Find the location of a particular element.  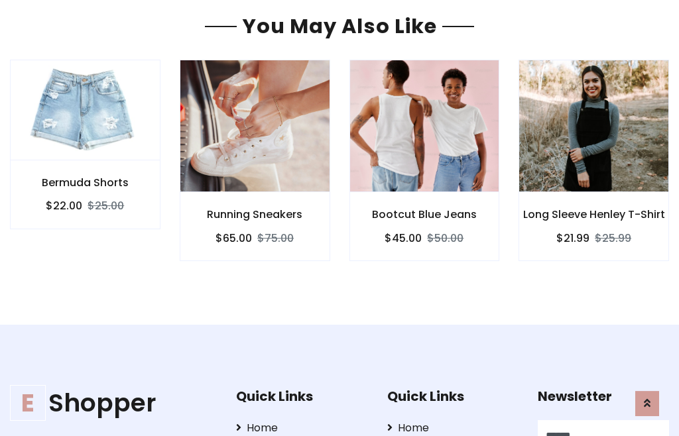

h6: Bootcut Blue Jeans is located at coordinates (424, 214).